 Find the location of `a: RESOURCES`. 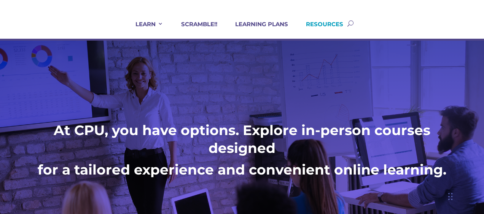

a: RESOURCES is located at coordinates (319, 30).